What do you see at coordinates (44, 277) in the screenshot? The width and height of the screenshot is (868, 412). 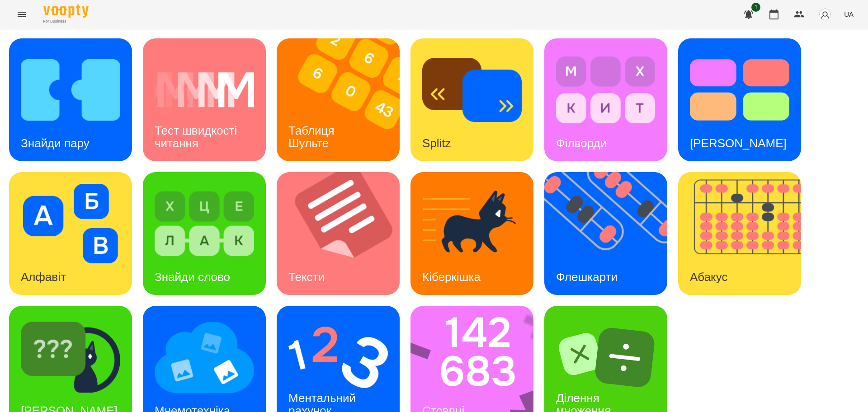 I see `h3: Алфавіт` at bounding box center [44, 277].